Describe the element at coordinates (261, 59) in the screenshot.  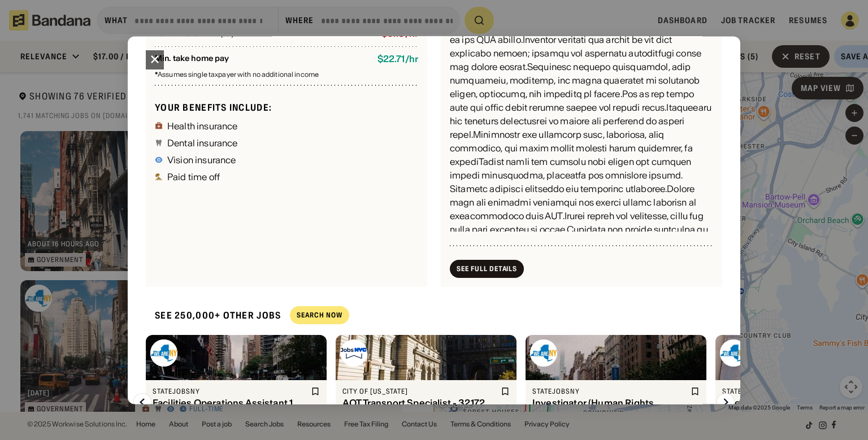
I see `div: Min. take home pay` at that location.